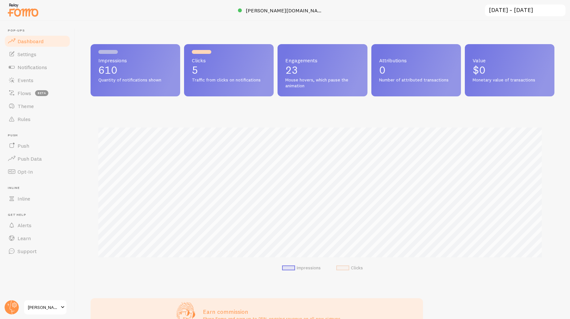 This screenshot has width=570, height=319. Describe the element at coordinates (322, 70) in the screenshot. I see `p: 23` at that location.